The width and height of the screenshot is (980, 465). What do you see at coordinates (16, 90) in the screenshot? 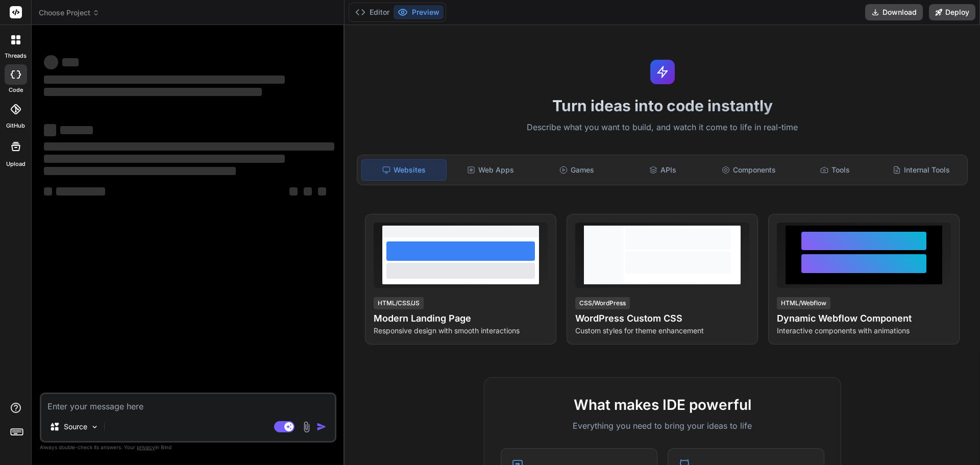
I see `label: code` at bounding box center [16, 90].